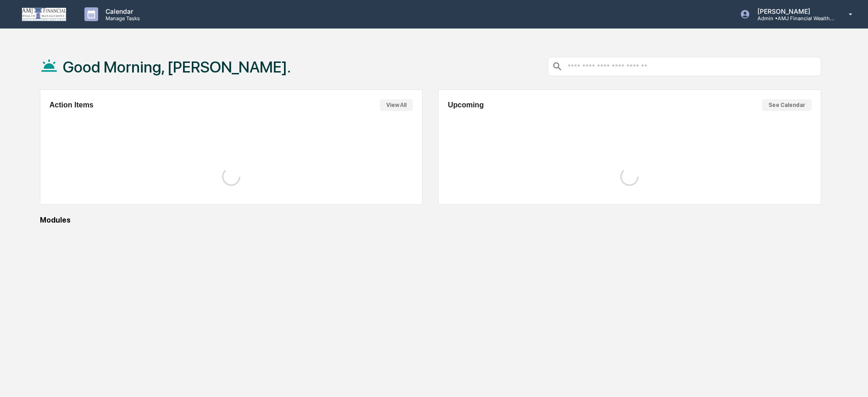 This screenshot has height=397, width=868. I want to click on button: See Calendar, so click(787, 105).